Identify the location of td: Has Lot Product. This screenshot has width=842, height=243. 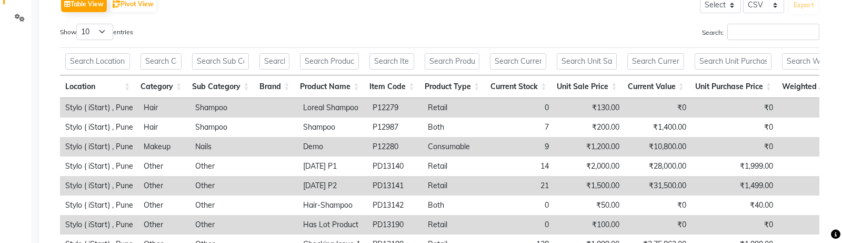
(333, 224).